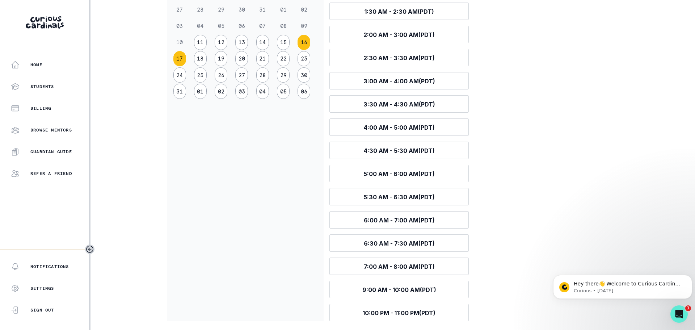  Describe the element at coordinates (241, 59) in the screenshot. I see `button: 20` at that location.